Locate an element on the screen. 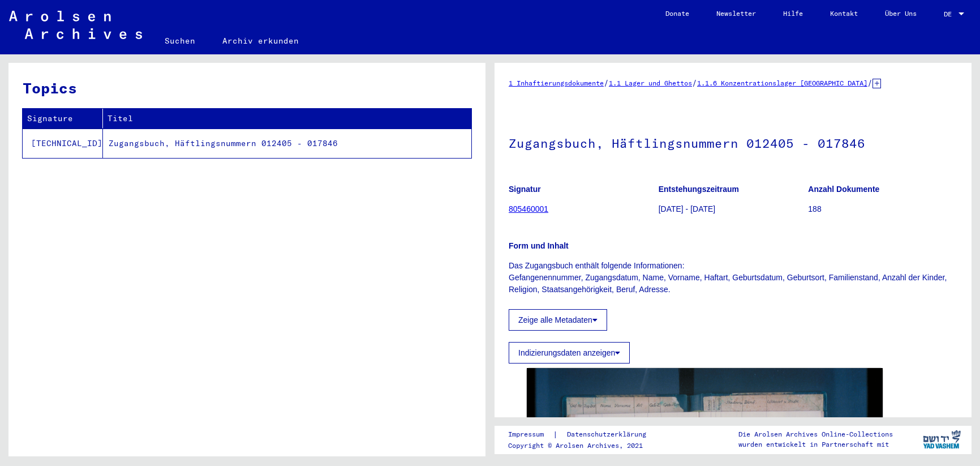  p: Copyright © Arolsen Archives, 2021 is located at coordinates (584, 445).